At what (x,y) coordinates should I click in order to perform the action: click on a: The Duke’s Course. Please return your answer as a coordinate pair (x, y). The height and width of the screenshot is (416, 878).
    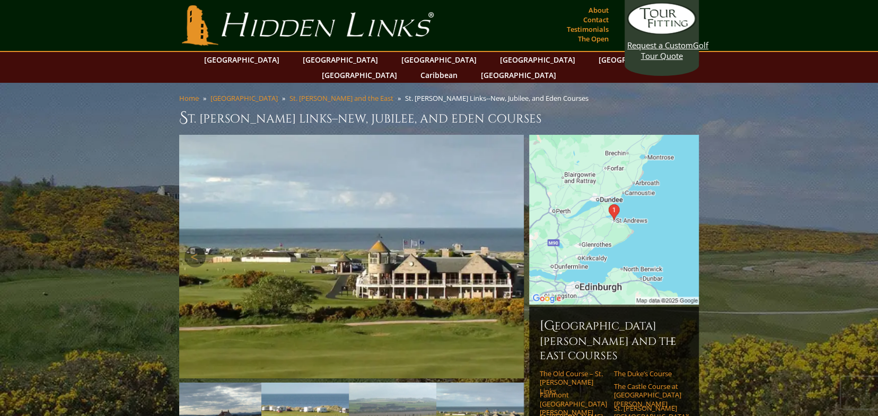
    Looking at the image, I should click on (648, 373).